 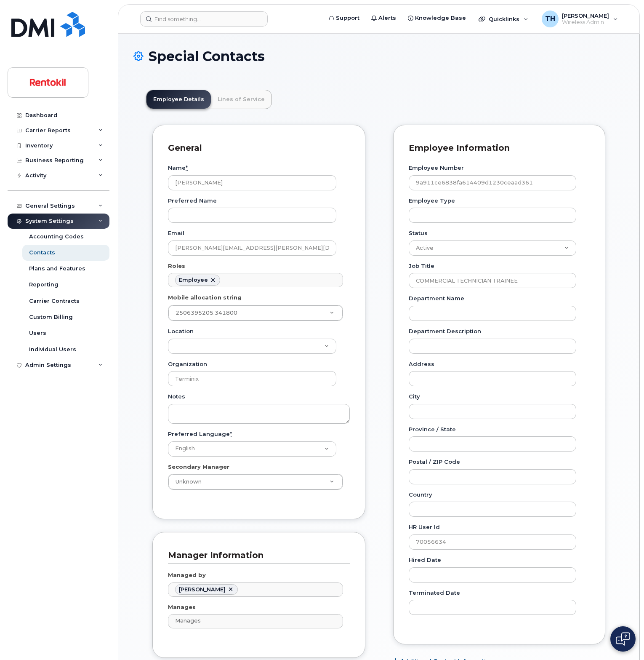 I want to click on label: Name, so click(x=177, y=167).